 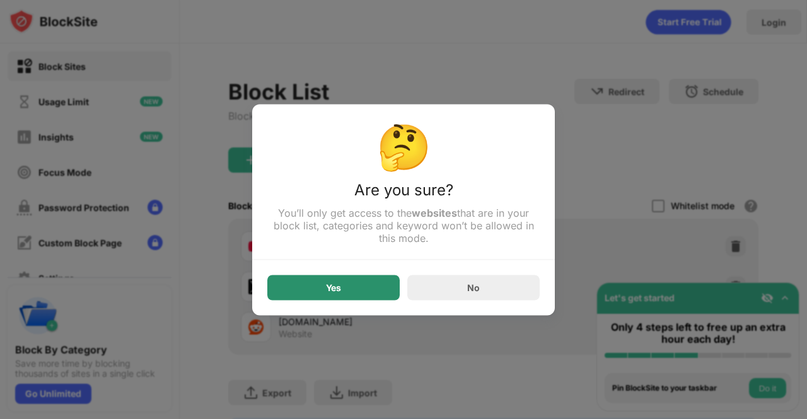 I want to click on strong: websites, so click(x=434, y=212).